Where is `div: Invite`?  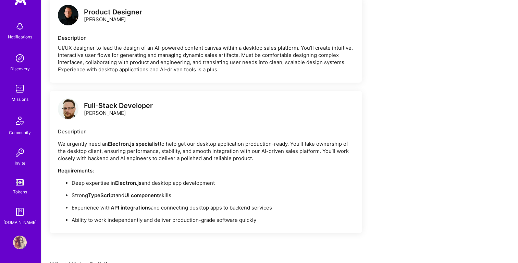 div: Invite is located at coordinates (20, 163).